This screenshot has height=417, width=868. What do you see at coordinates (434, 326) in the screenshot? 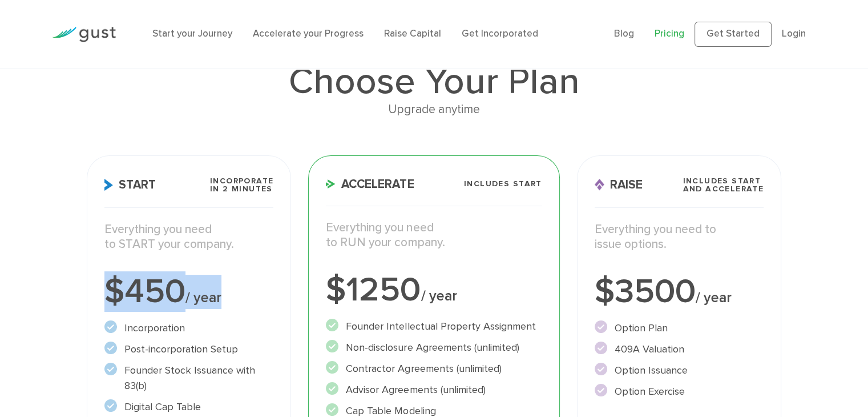
I see `li: Founder Intellectual Property Assignment` at bounding box center [434, 326].